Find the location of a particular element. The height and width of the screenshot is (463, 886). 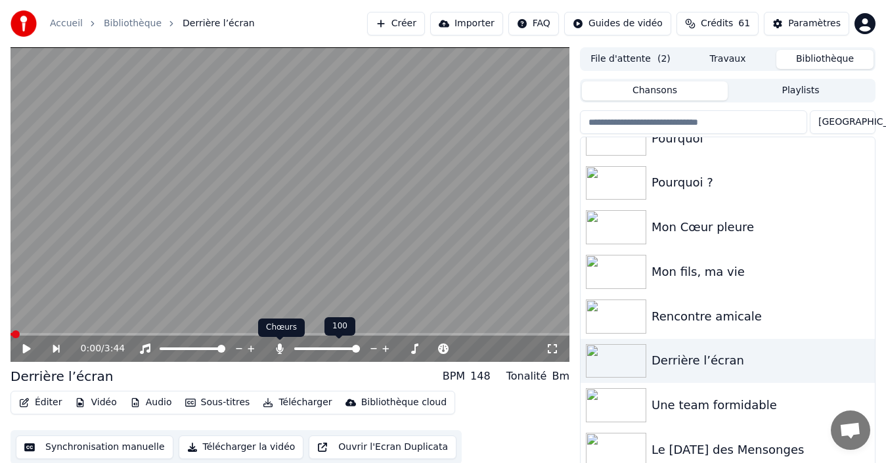

div: 148 is located at coordinates (480, 376).